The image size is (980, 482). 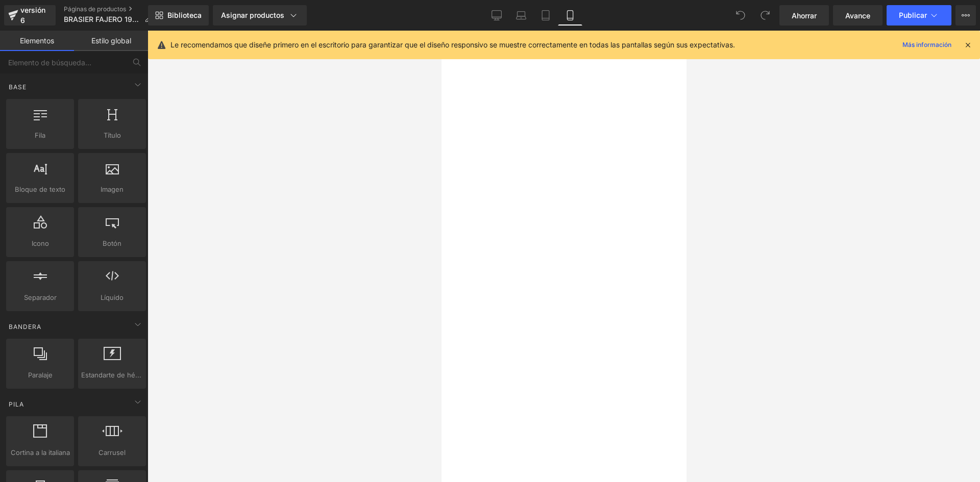 I want to click on a: Nueva Biblioteca, so click(x=178, y=16).